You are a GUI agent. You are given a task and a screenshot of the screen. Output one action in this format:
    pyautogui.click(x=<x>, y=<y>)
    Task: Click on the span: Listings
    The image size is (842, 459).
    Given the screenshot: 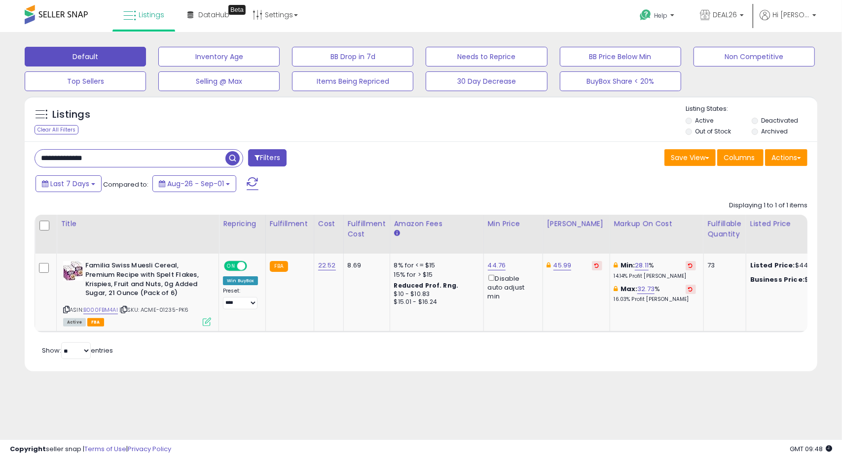 What is the action you would take?
    pyautogui.click(x=151, y=15)
    